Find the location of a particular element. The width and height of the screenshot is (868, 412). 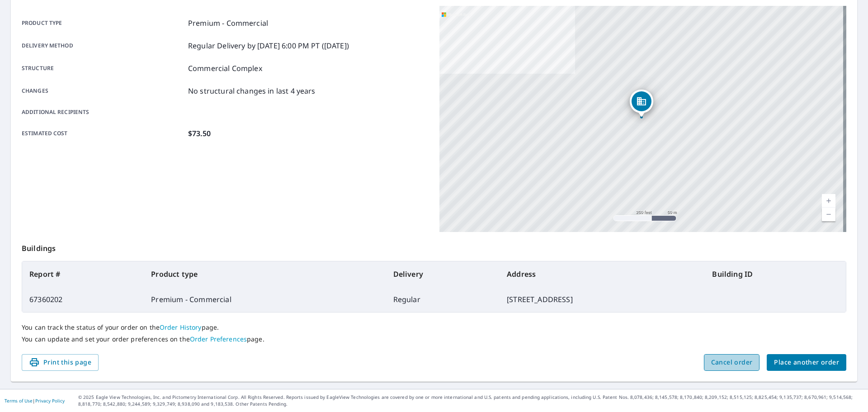

th: Product type is located at coordinates (265, 274).